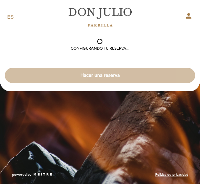 The height and width of the screenshot is (184, 200). I want to click on a: Política de privacidad, so click(172, 175).